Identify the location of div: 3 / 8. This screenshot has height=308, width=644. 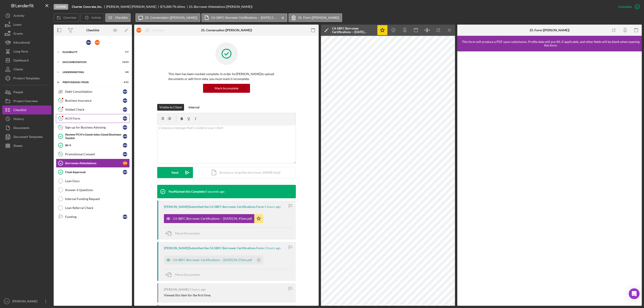
(125, 72).